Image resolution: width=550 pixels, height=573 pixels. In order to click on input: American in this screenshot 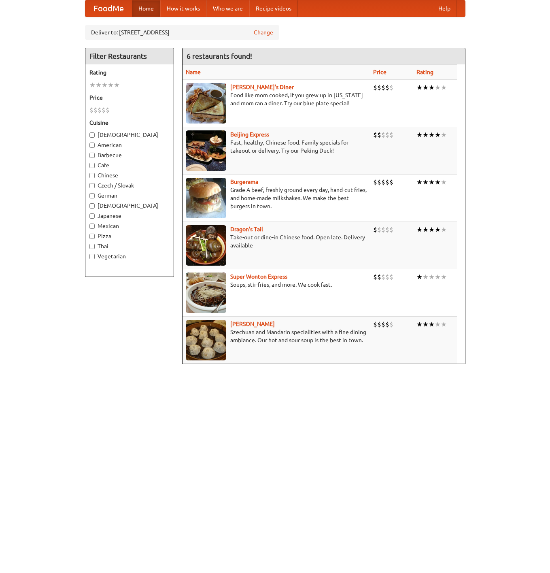, I will do `click(92, 145)`.